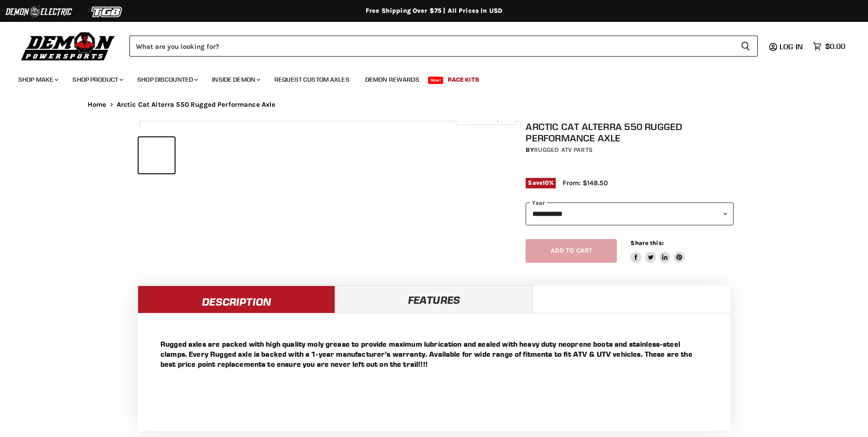 The height and width of the screenshot is (437, 868). I want to click on ul: Main menu, so click(427, 78).